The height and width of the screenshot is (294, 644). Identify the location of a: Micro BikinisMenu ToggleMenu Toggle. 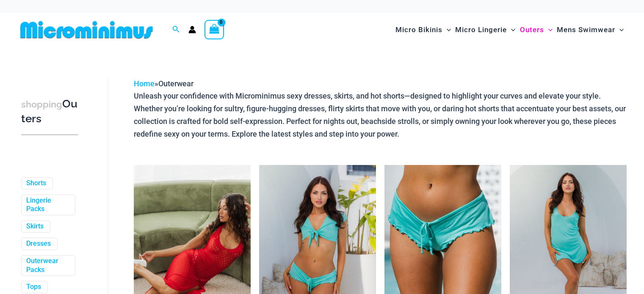
(423, 30).